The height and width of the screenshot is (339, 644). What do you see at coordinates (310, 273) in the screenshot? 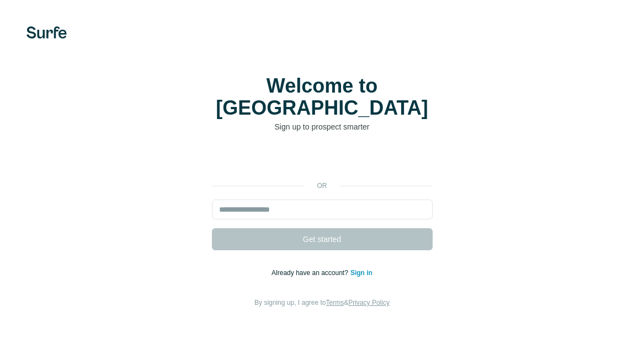
I see `span: Already have an account?` at bounding box center [310, 273].